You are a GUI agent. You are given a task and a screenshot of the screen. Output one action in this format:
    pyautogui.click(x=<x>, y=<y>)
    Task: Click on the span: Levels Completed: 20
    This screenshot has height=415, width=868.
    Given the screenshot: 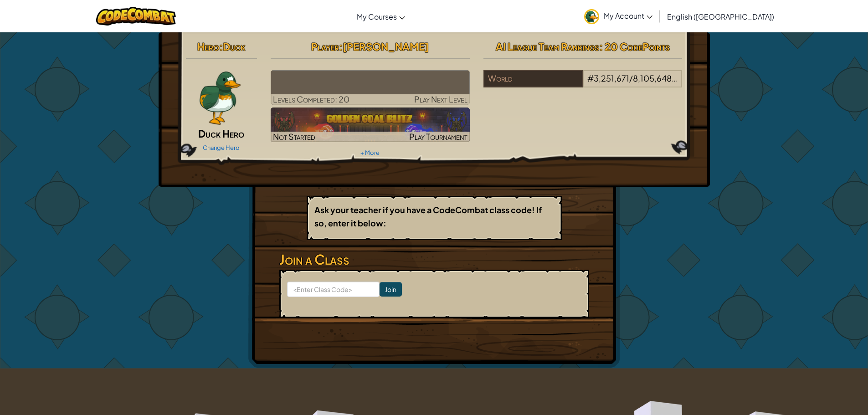 What is the action you would take?
    pyautogui.click(x=311, y=99)
    